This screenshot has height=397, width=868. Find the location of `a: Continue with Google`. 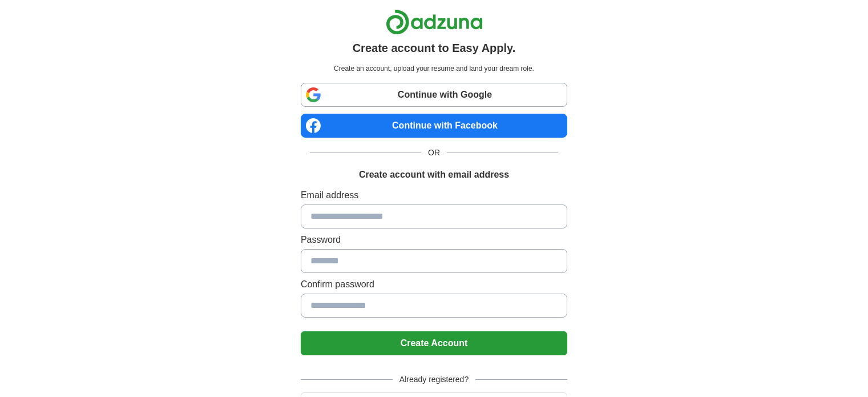

a: Continue with Google is located at coordinates (434, 95).